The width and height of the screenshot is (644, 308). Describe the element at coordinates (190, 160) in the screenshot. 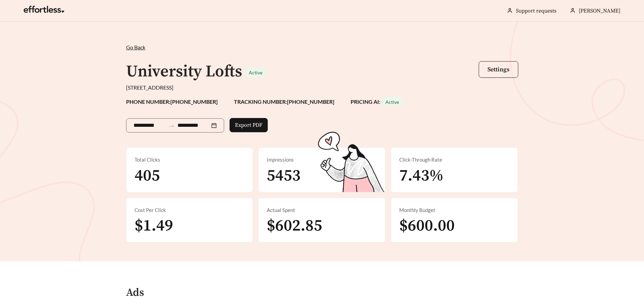

I see `div: Total Clicks` at that location.